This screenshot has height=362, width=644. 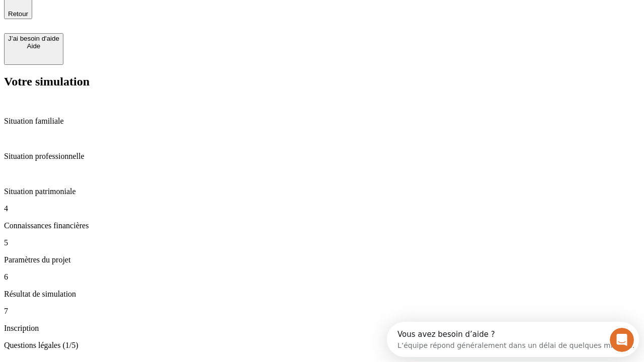 I want to click on p: 7, so click(x=322, y=311).